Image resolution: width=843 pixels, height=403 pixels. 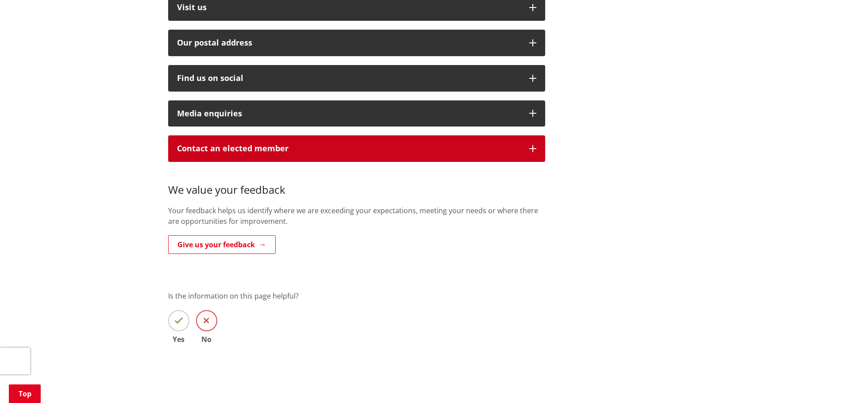 I want to click on span: Yes, so click(x=179, y=339).